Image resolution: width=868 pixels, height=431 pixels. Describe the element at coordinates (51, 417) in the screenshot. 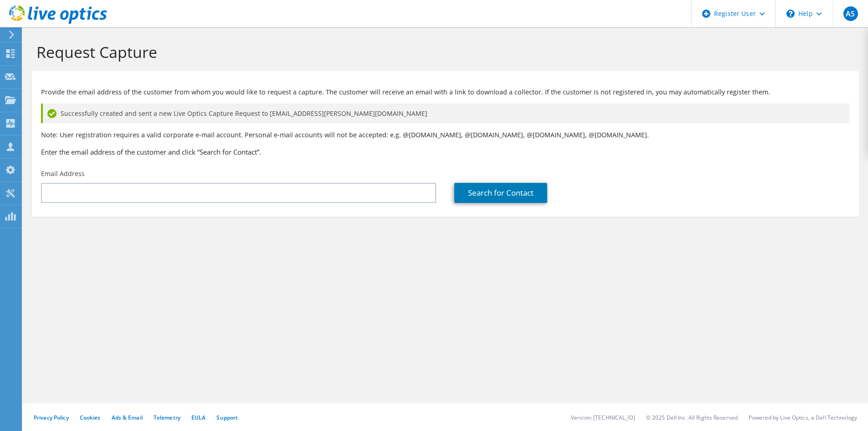

I see `a: Privacy Policy` at that location.